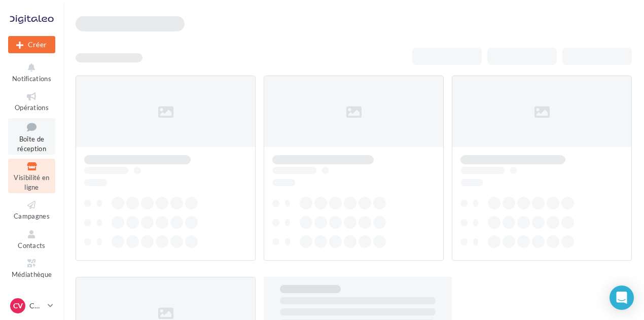 The width and height of the screenshot is (644, 320). Describe the element at coordinates (31, 107) in the screenshot. I see `span: Opérations` at that location.